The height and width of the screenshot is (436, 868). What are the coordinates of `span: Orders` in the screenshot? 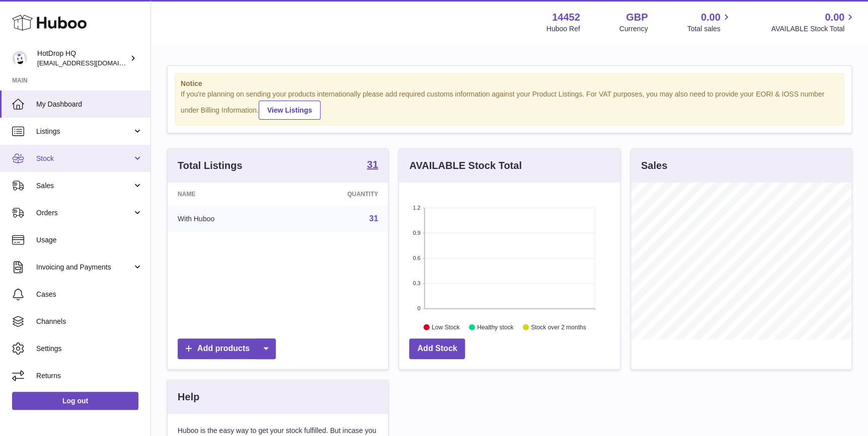 It's located at (84, 213).